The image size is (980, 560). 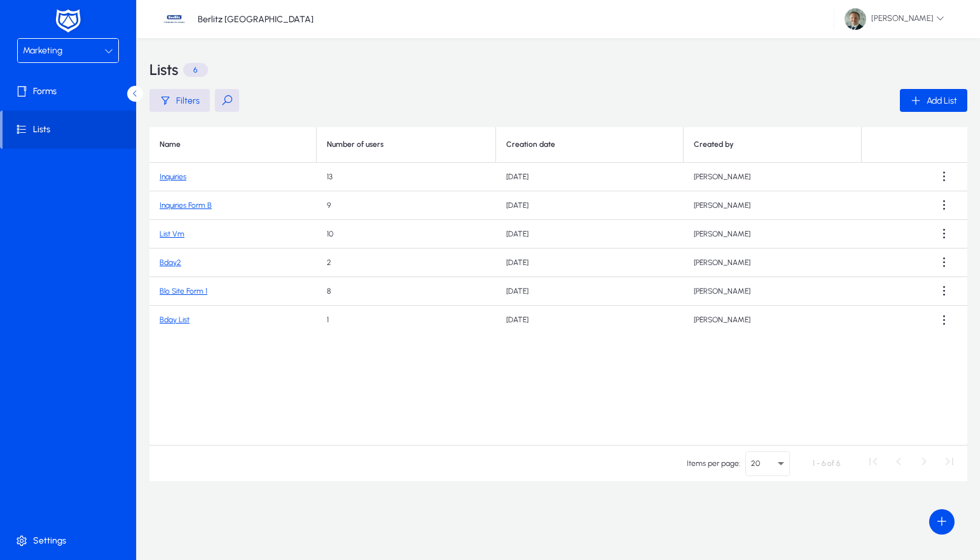 What do you see at coordinates (558, 463) in the screenshot?
I see `mat-paginator: Select page` at bounding box center [558, 463].